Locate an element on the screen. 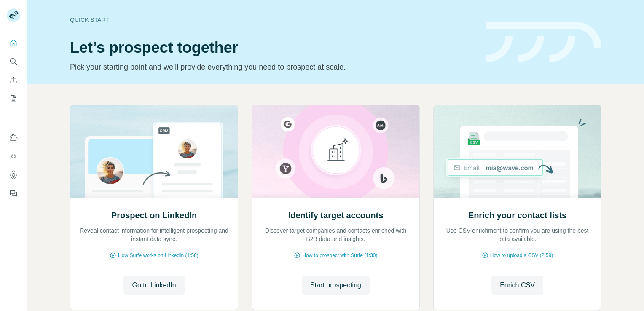 This screenshot has width=644, height=311. span: How Surfe works on LinkedIn (1:58) is located at coordinates (158, 256).